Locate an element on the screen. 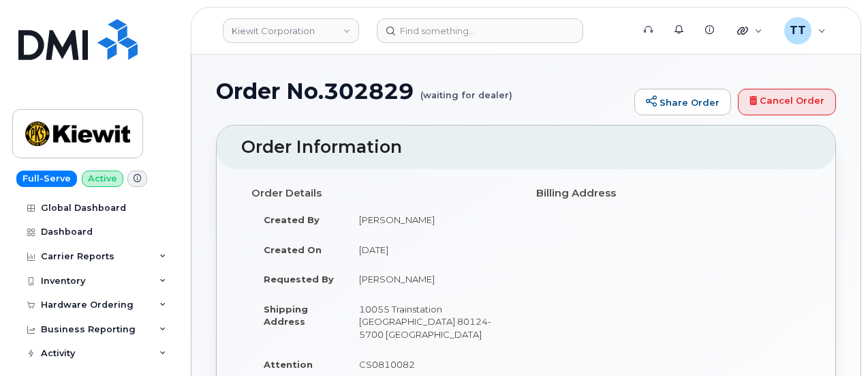 Image resolution: width=868 pixels, height=376 pixels. strong: Attention is located at coordinates (288, 365).